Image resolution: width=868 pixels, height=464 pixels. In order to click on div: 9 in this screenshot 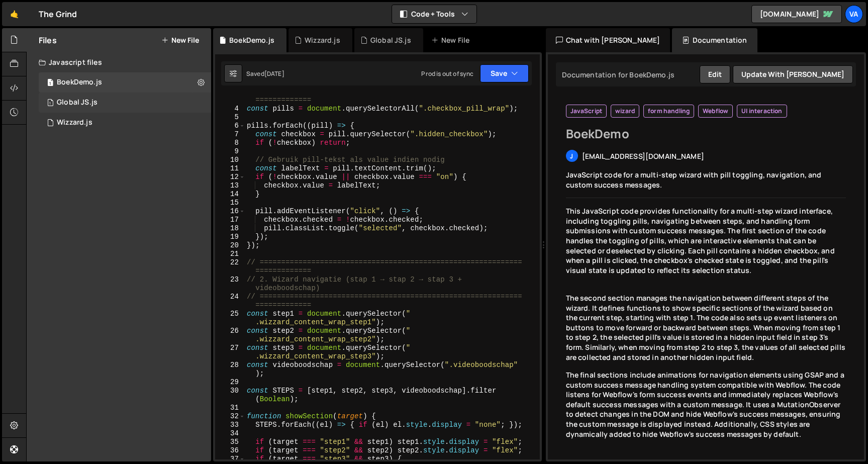, I will do `click(230, 151)`.